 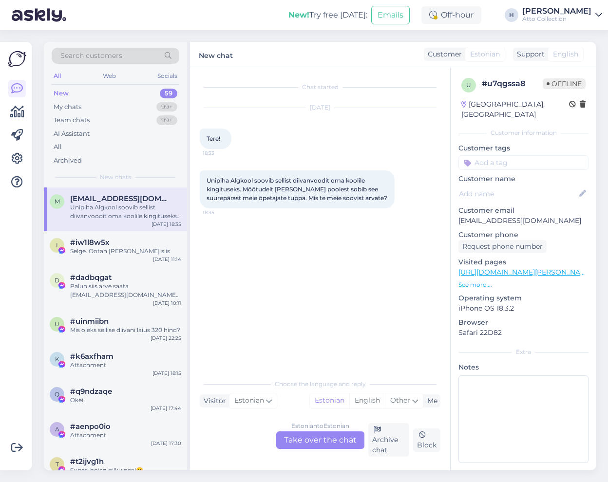 What do you see at coordinates (523, 179) in the screenshot?
I see `p: Customer name` at bounding box center [523, 179].